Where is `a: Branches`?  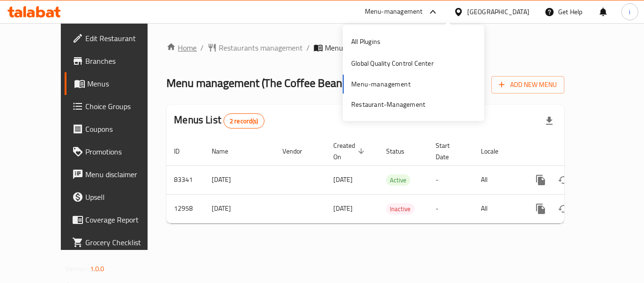
a: Branches is located at coordinates (117, 61).